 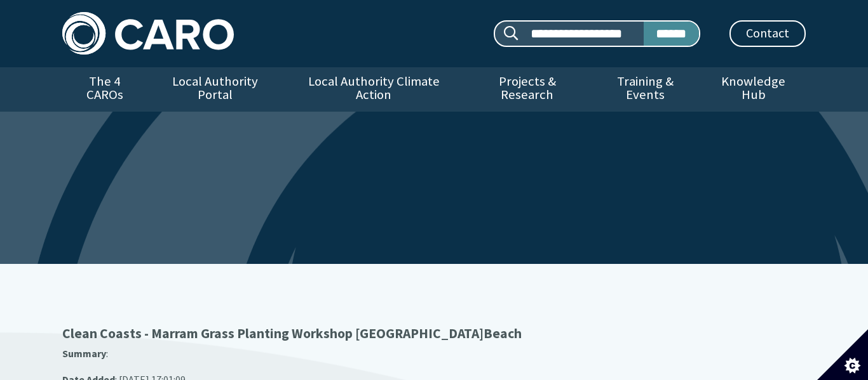 What do you see at coordinates (84, 354) in the screenshot?
I see `strong: Summary` at bounding box center [84, 354].